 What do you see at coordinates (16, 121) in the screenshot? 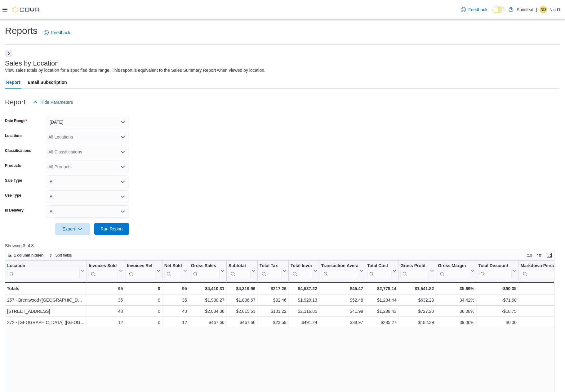
I see `label: Date Range` at bounding box center [16, 121].